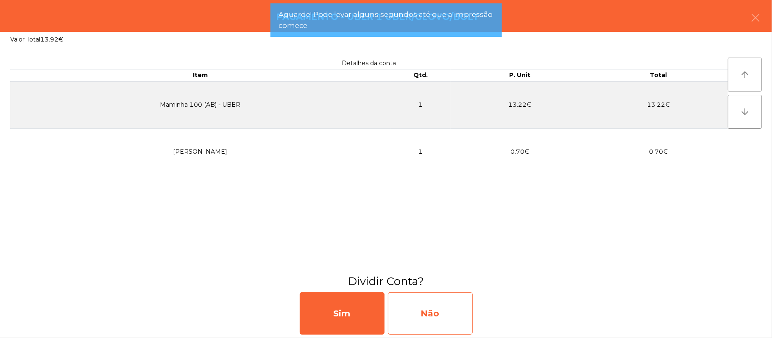 This screenshot has width=772, height=338. I want to click on th: P. Unit, so click(520, 75).